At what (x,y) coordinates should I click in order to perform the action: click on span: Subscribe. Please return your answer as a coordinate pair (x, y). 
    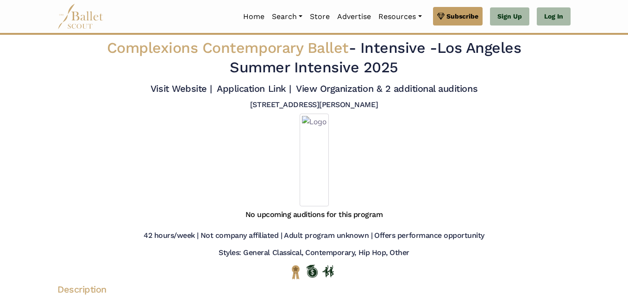
    Looking at the image, I should click on (462, 16).